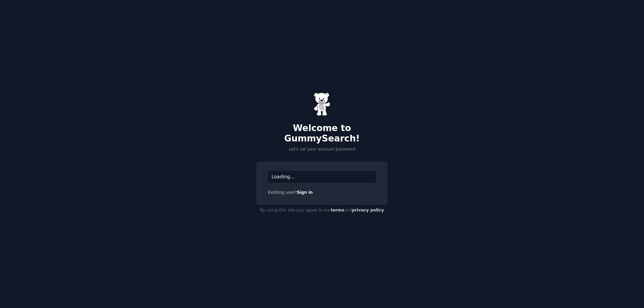 This screenshot has width=644, height=308. I want to click on span: Existing user?, so click(282, 193).